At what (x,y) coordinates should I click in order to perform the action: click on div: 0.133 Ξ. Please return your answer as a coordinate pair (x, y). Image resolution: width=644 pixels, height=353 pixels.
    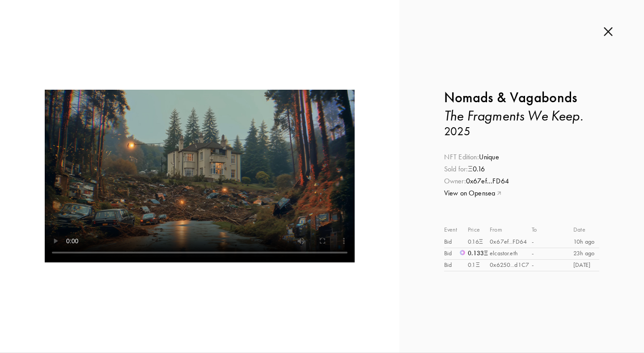
    Looking at the image, I should click on (478, 254).